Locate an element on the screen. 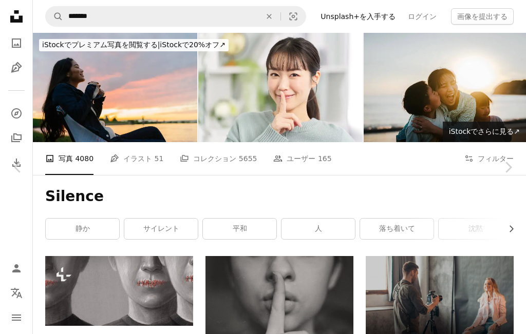 Image resolution: width=526 pixels, height=334 pixels. span: iStockでプレミアム写真を閲覧する | is located at coordinates (101, 45).